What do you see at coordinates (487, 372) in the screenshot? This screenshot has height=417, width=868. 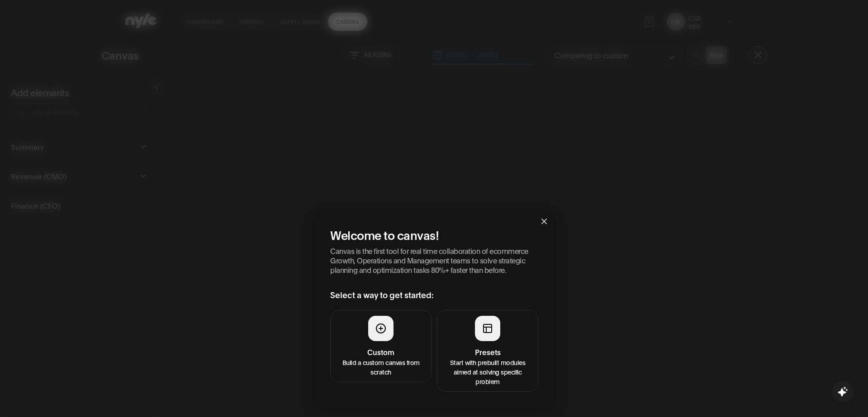 I see `p: Start with prebuilt modules aimed at solving specific problem` at bounding box center [487, 372].